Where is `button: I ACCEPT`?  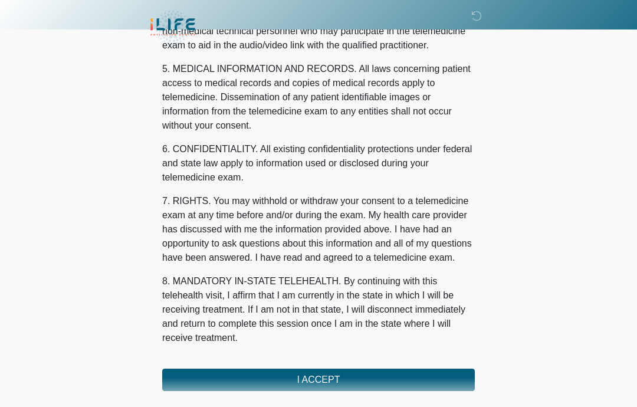 button: I ACCEPT is located at coordinates (319, 380).